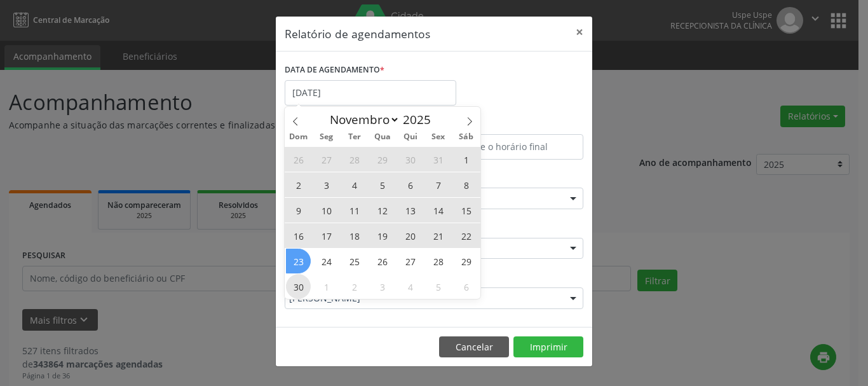 The height and width of the screenshot is (386, 868). I want to click on span: Dezembro 1, 2025, so click(326, 286).